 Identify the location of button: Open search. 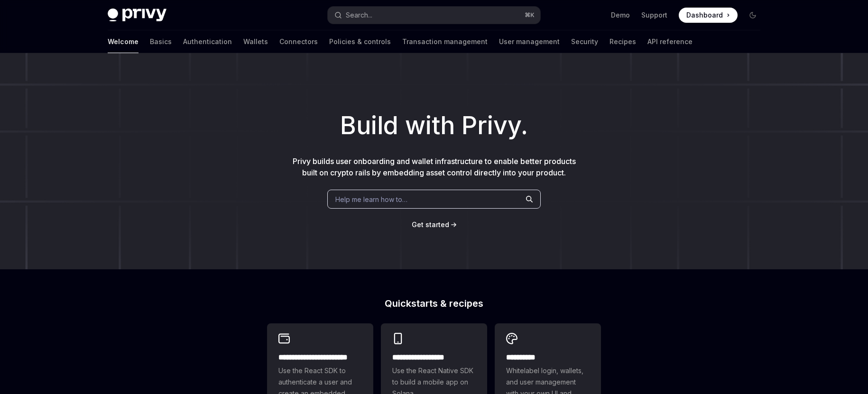
(434, 15).